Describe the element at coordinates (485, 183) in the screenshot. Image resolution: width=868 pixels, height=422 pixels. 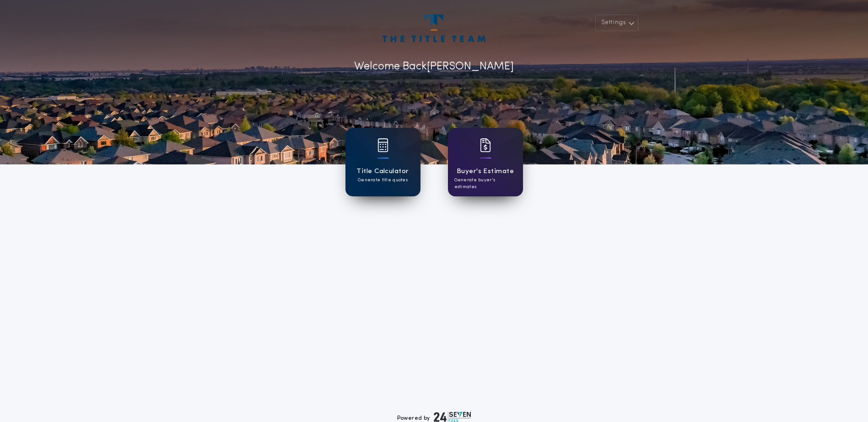
I see `p: Generate buyer's estimates` at that location.